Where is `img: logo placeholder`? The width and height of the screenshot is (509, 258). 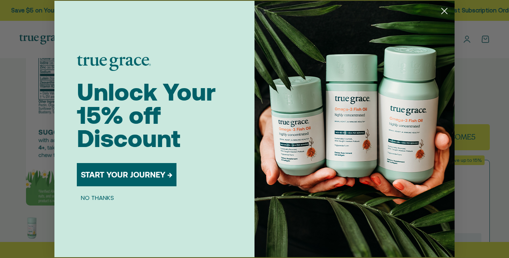 img: logo placeholder is located at coordinates (114, 63).